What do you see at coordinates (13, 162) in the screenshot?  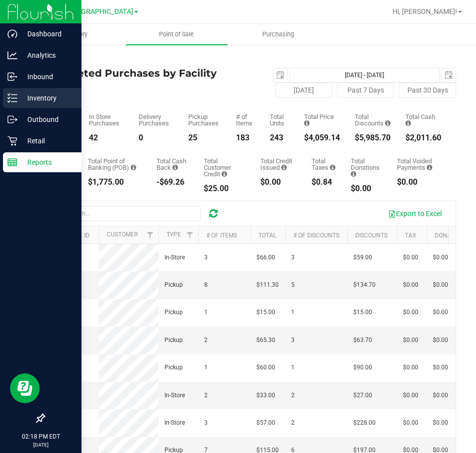 I see `inline-svg: Reports` at bounding box center [13, 162].